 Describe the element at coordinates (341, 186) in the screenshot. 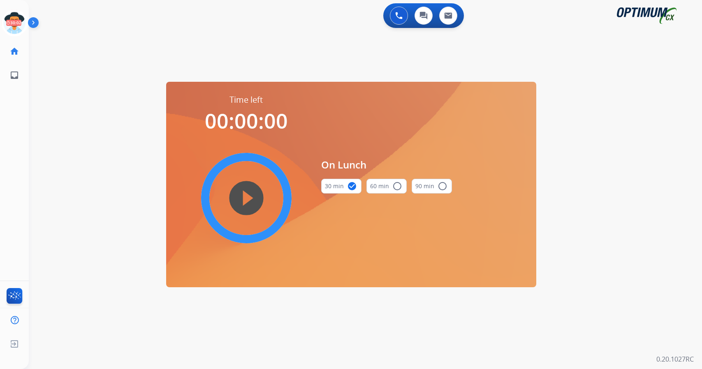

I see `button: 30 min` at that location.